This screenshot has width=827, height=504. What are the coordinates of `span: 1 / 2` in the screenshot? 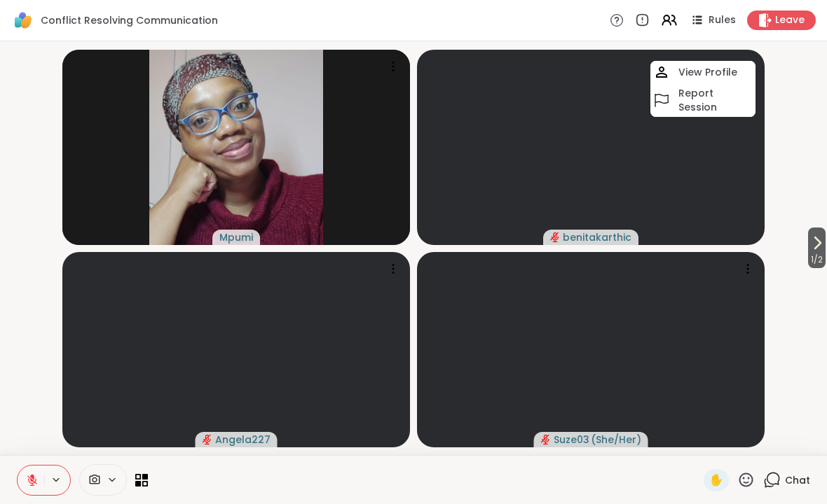 It's located at (816, 260).